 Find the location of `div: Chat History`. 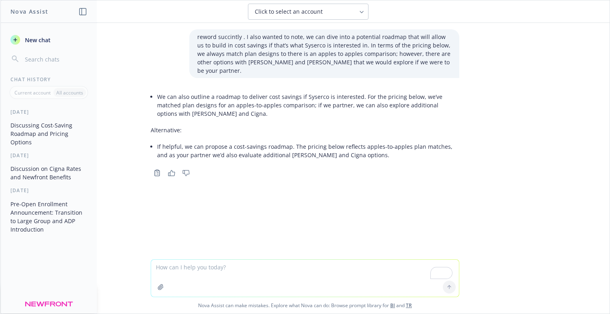

div: Chat History is located at coordinates (49, 79).